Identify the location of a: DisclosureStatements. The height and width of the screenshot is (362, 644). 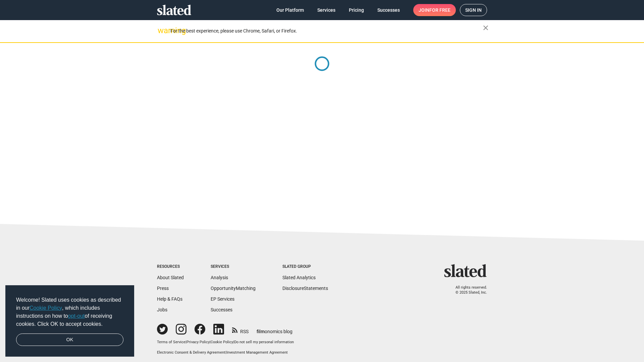
(305, 288).